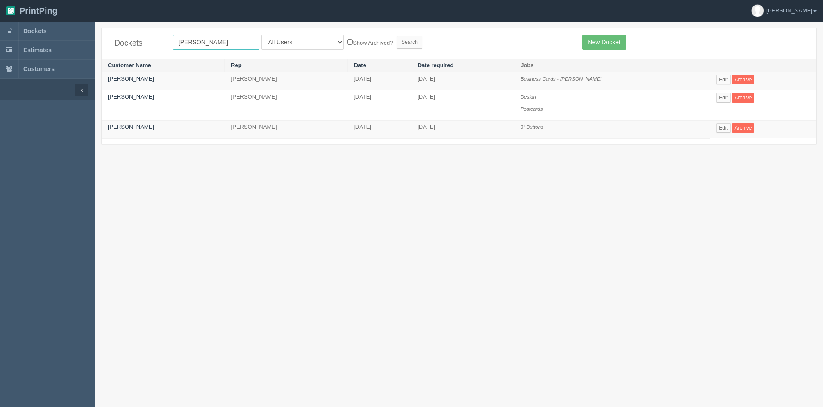 The height and width of the screenshot is (407, 823). I want to click on a: Date, so click(360, 65).